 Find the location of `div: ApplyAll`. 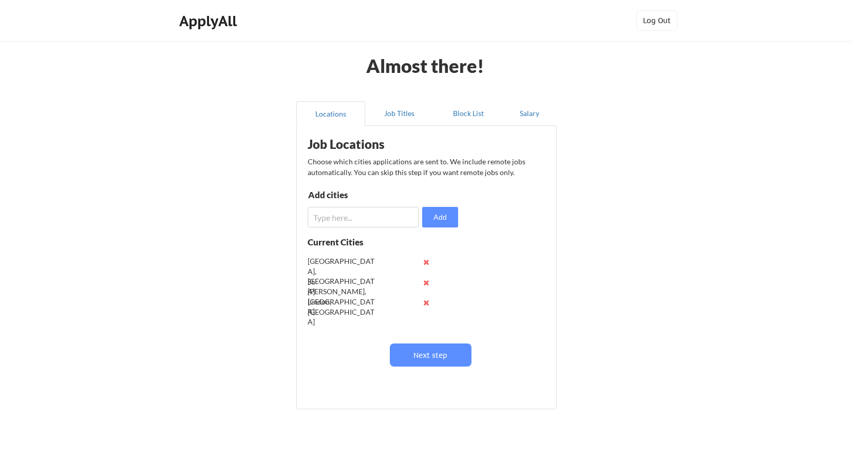

div: ApplyAll is located at coordinates (210, 21).